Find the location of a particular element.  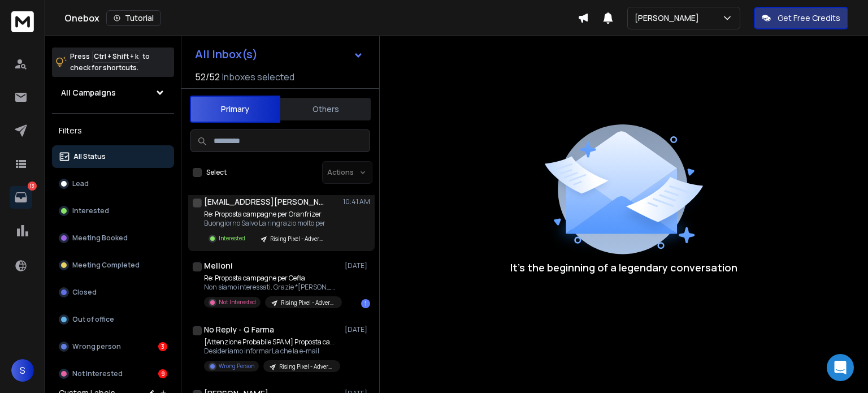

p: Wrong person is located at coordinates (96, 347).